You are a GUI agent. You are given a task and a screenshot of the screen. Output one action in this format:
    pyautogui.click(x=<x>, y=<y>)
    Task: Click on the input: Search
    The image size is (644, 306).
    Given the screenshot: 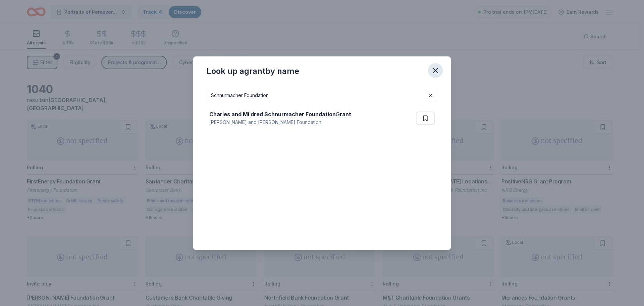 What is the action you would take?
    pyautogui.click(x=322, y=96)
    